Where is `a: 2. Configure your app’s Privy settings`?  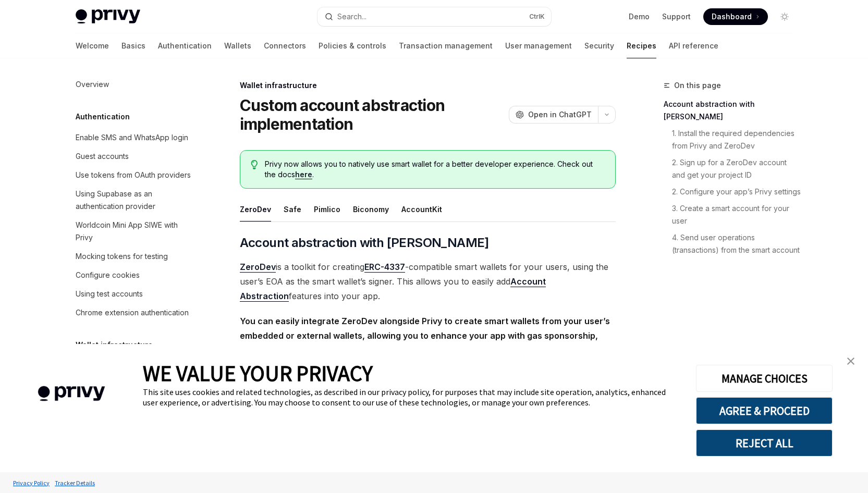 a: 2. Configure your app’s Privy settings is located at coordinates (733, 192).